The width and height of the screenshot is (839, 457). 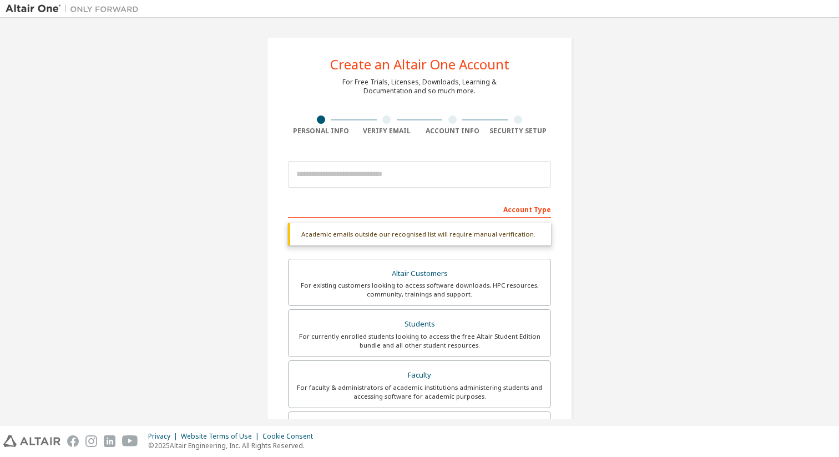 What do you see at coordinates (419, 392) in the screenshot?
I see `div: For faculty & administrators of academic institutions administering students and accessing softwa...` at bounding box center [419, 392].